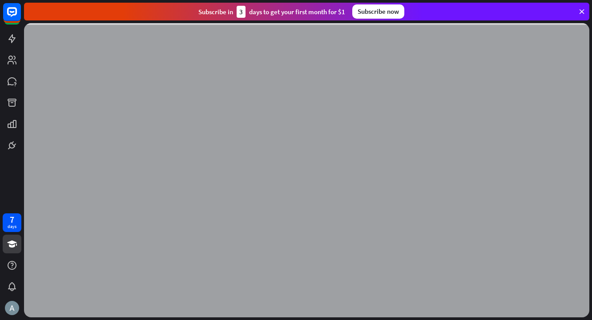 Image resolution: width=592 pixels, height=320 pixels. I want to click on div: 3, so click(241, 12).